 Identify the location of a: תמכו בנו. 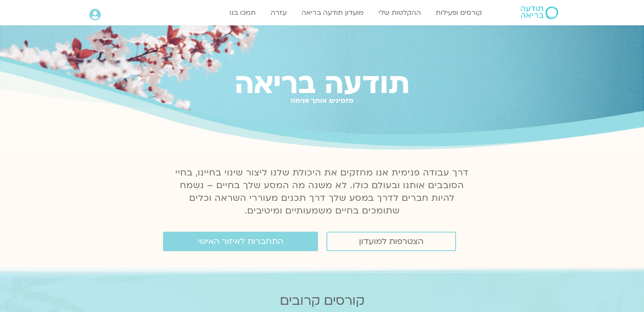
(243, 12).